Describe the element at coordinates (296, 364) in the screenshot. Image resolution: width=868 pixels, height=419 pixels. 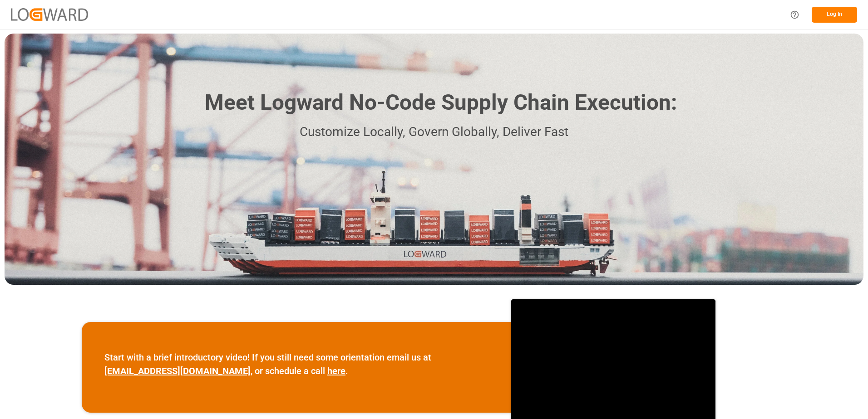
I see `p: Start with a brief introductory video! If you still need some orientation email us at , or schedu...` at that location.